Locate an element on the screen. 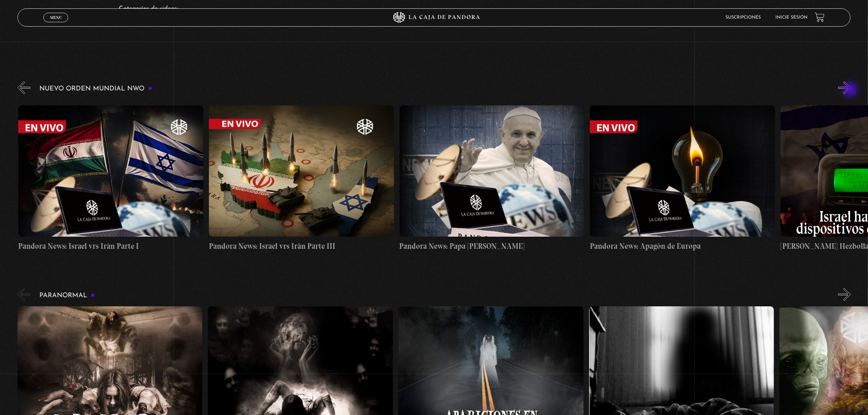 Image resolution: width=868 pixels, height=415 pixels. h4: Pandora News: Israel vrs Irán Parte III is located at coordinates (302, 246).